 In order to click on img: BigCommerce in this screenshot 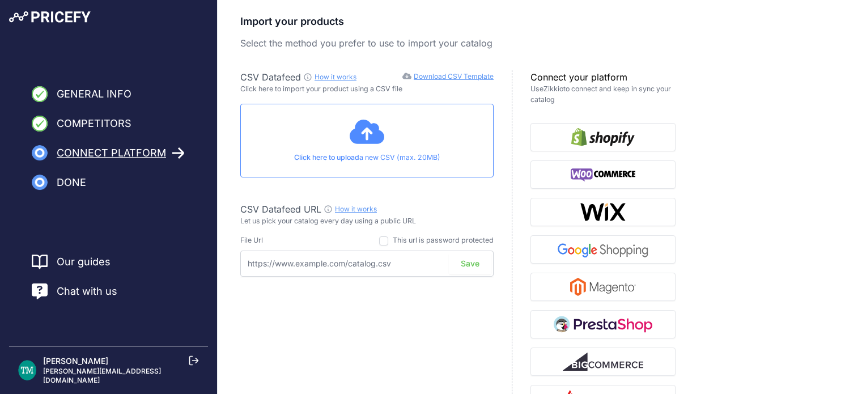, I will do `click(603, 362)`.